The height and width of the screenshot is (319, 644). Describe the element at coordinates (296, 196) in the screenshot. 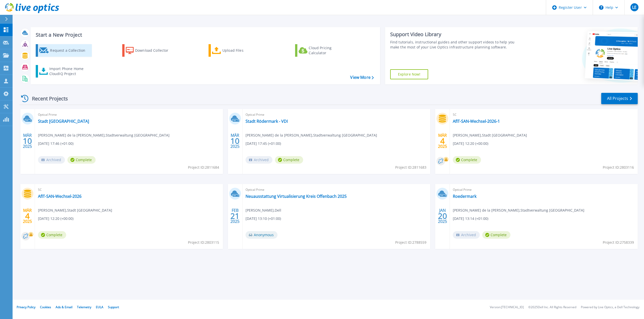

I see `a: Neuausstattung Virtualisierung Kreis Offenbach 2025` at that location.